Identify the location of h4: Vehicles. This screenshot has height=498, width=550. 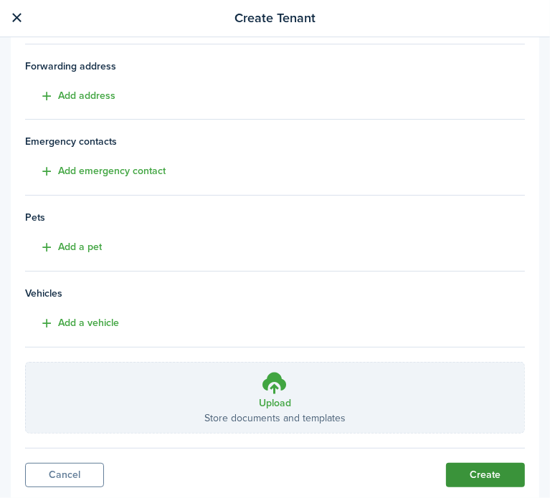
(274, 293).